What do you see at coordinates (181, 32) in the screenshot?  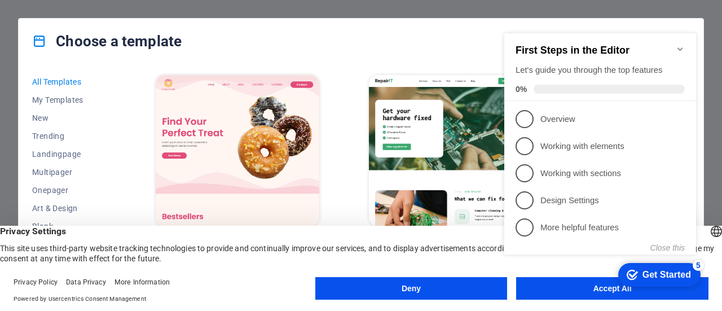 I see `div: Minimize checklist` at bounding box center [181, 32].